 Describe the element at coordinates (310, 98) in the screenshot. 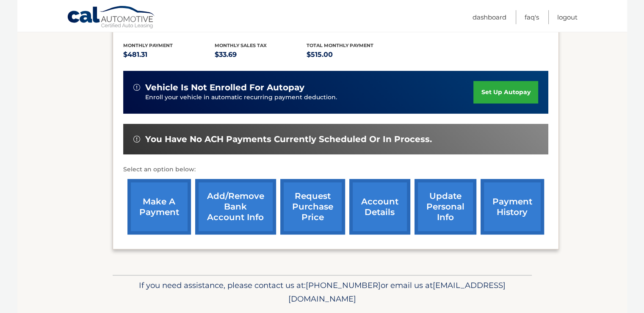

I see `p: Enroll your vehicle in automatic recurring payment deduction.` at that location.